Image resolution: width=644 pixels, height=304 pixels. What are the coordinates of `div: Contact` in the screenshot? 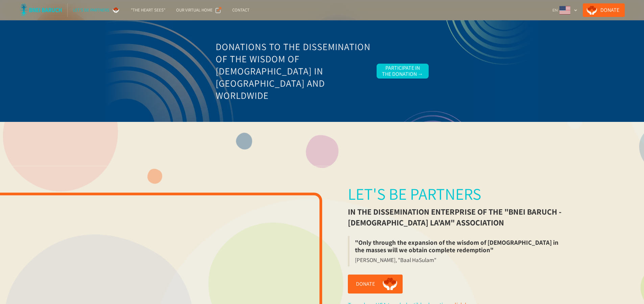 It's located at (241, 10).